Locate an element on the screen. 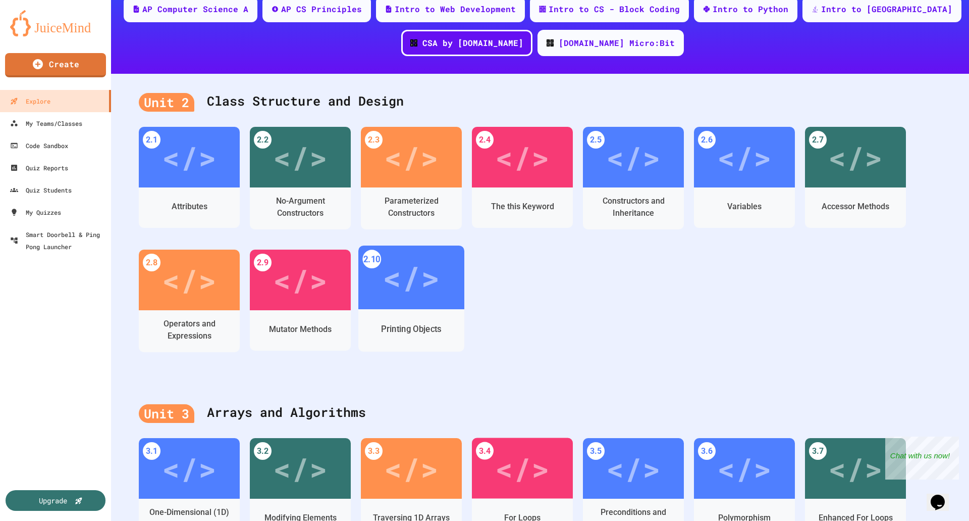  div: 3.2 is located at coordinates (263, 450).